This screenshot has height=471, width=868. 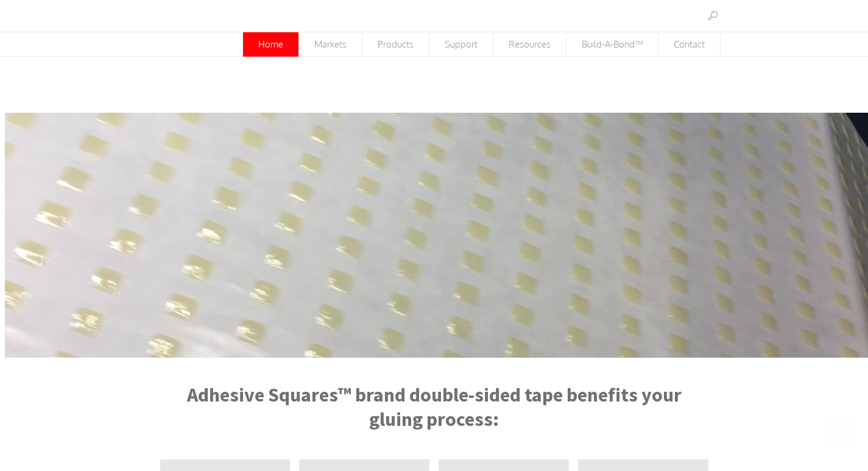 What do you see at coordinates (612, 44) in the screenshot?
I see `span: Build-A-Bond™` at bounding box center [612, 44].